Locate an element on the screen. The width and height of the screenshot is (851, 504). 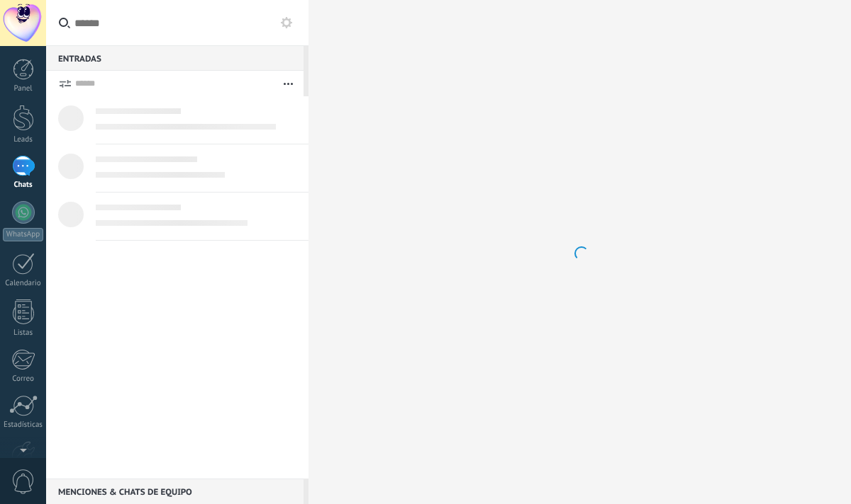
div: Estadísticas is located at coordinates (24, 425).